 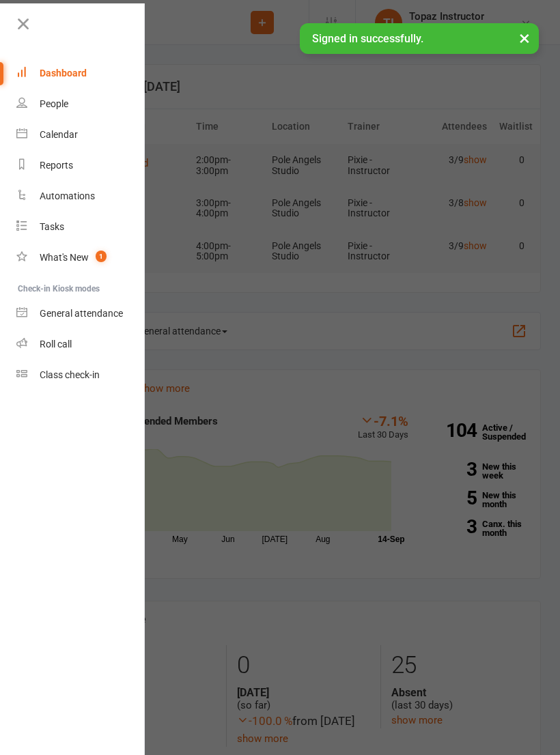 What do you see at coordinates (56, 166) in the screenshot?
I see `div: Reports` at bounding box center [56, 166].